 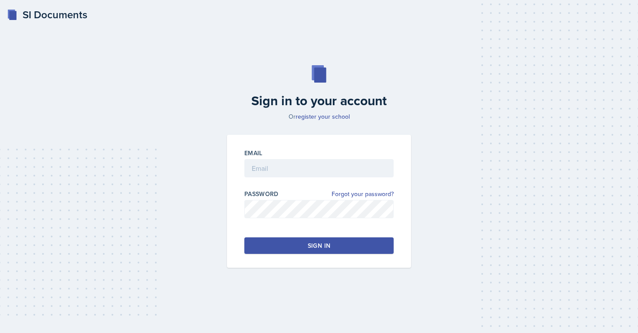 What do you see at coordinates (319, 245) in the screenshot?
I see `div: Sign in` at bounding box center [319, 245].